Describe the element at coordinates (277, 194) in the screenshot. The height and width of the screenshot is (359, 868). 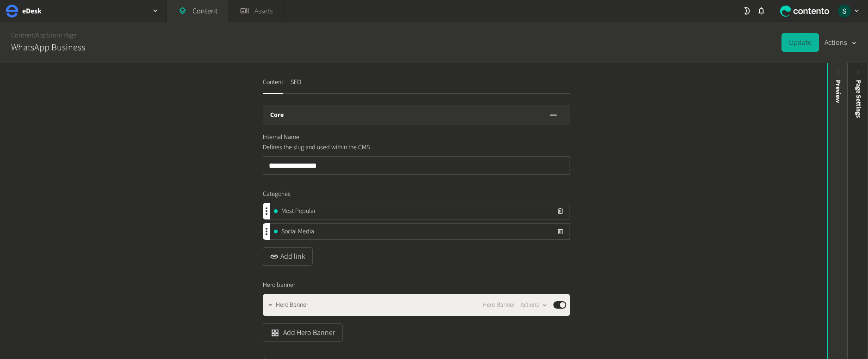
I see `span: Categories` at that location.